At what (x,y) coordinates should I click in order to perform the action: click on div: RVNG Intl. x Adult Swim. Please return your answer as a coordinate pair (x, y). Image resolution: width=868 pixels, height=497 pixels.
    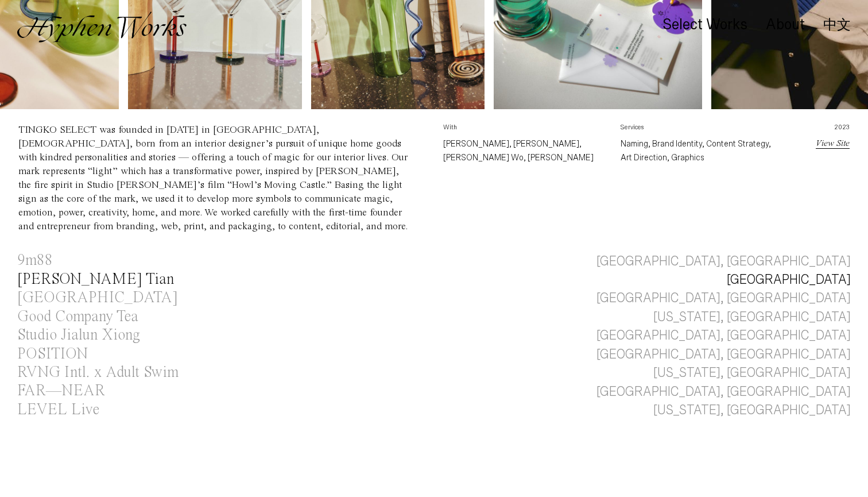
    Looking at the image, I should click on (97, 372).